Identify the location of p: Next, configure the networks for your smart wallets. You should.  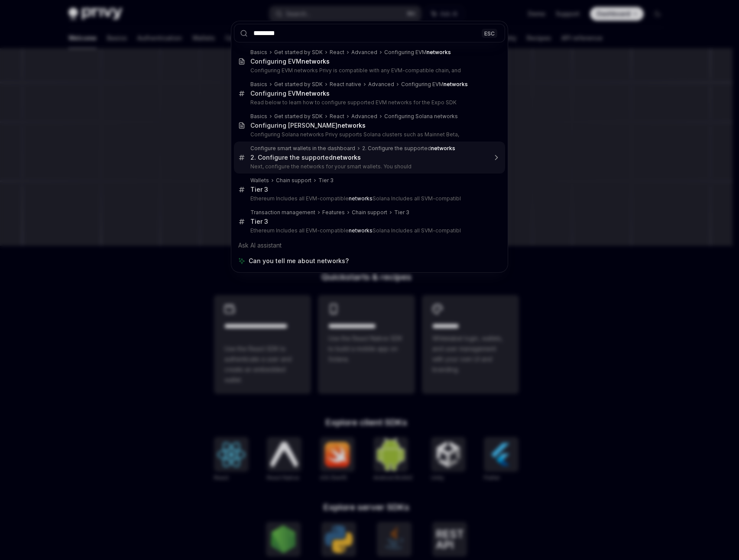
(369, 167).